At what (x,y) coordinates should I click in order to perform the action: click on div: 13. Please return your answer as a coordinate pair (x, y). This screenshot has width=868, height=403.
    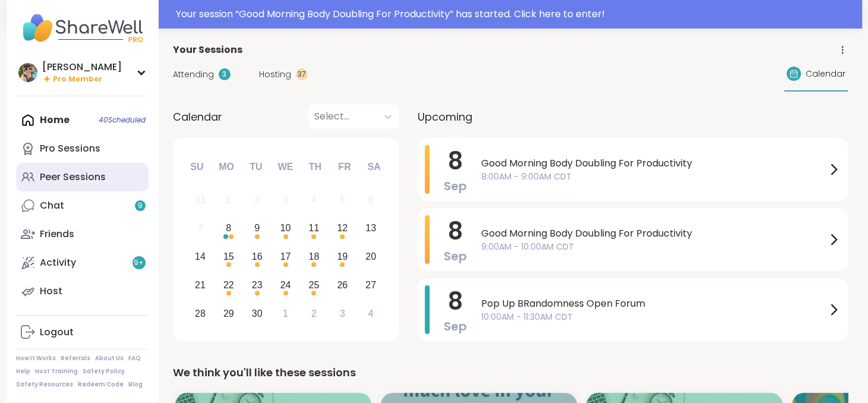
    Looking at the image, I should click on (371, 228).